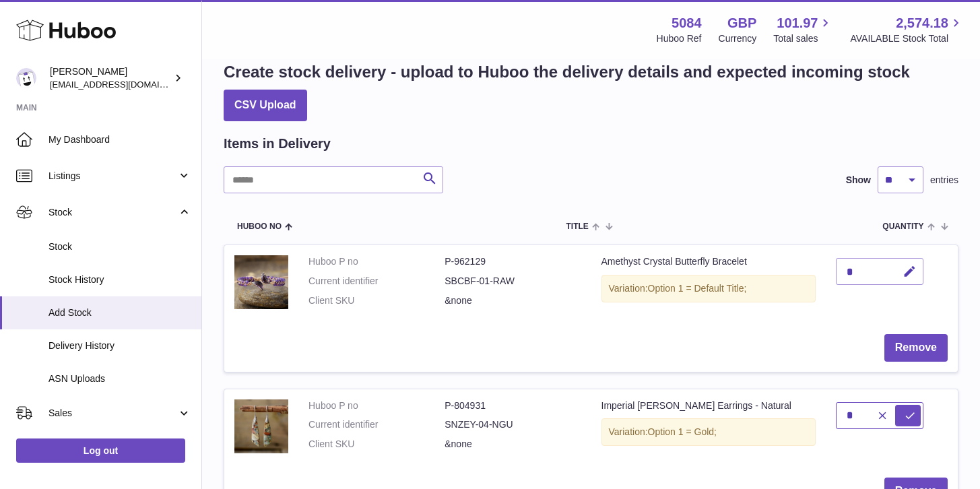 Image resolution: width=980 pixels, height=489 pixels. Describe the element at coordinates (259, 226) in the screenshot. I see `span: Huboo no` at that location.